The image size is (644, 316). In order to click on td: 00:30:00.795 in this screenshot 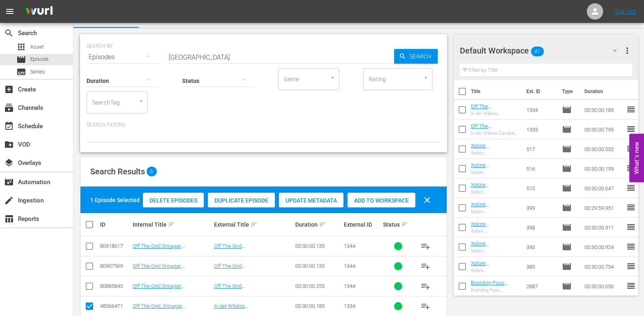, I will do `click(604, 129)`.